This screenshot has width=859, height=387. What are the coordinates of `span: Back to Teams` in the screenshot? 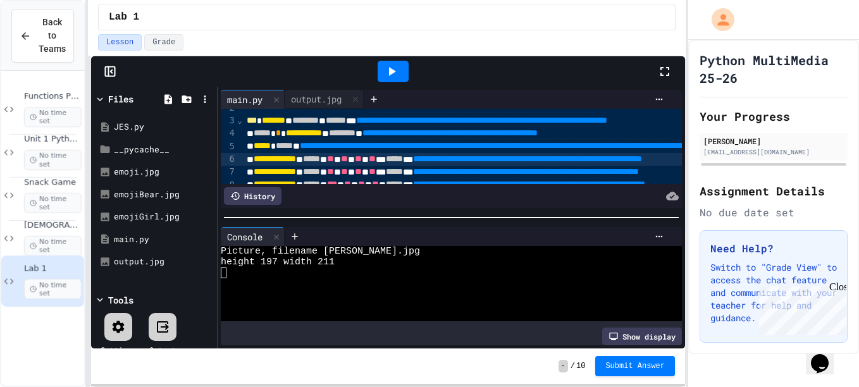 It's located at (52, 35).